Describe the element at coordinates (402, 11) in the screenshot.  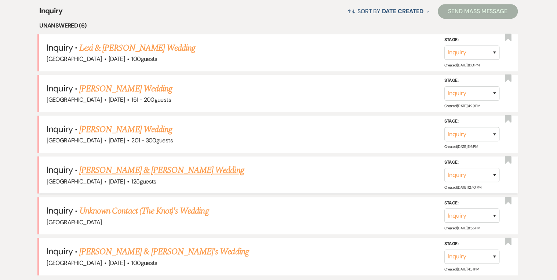
I see `span: Date Created` at that location.